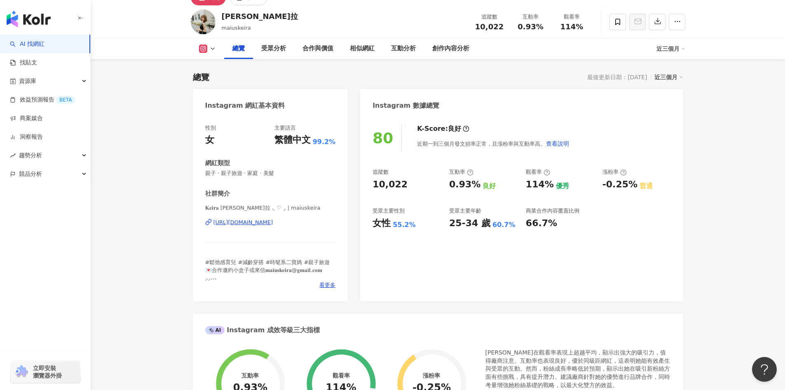 The height and width of the screenshot is (390, 785). Describe the element at coordinates (45, 371) in the screenshot. I see `a: chrome extension立即安裝 瀏覽器外掛` at that location.